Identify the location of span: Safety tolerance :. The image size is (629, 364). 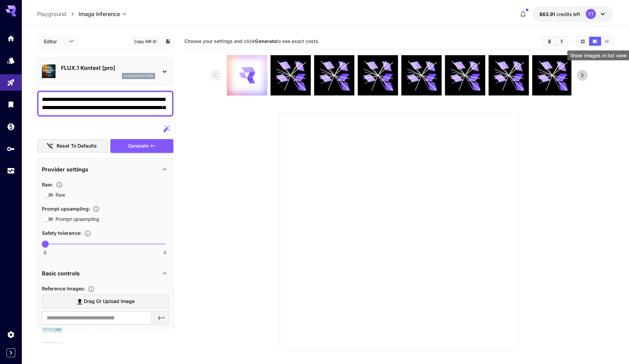
(62, 233).